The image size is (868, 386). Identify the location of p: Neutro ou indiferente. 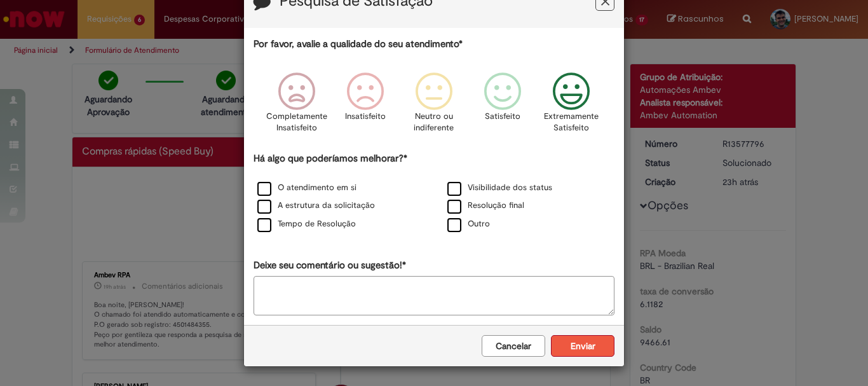
(434, 122).